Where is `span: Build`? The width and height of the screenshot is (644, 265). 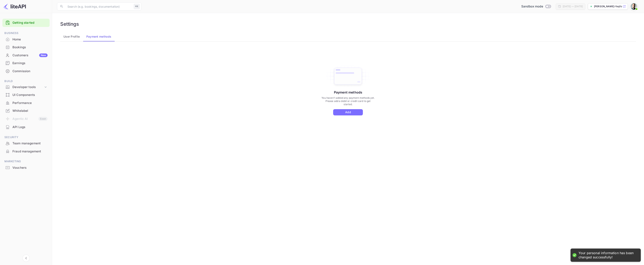
span: Build is located at coordinates (26, 81).